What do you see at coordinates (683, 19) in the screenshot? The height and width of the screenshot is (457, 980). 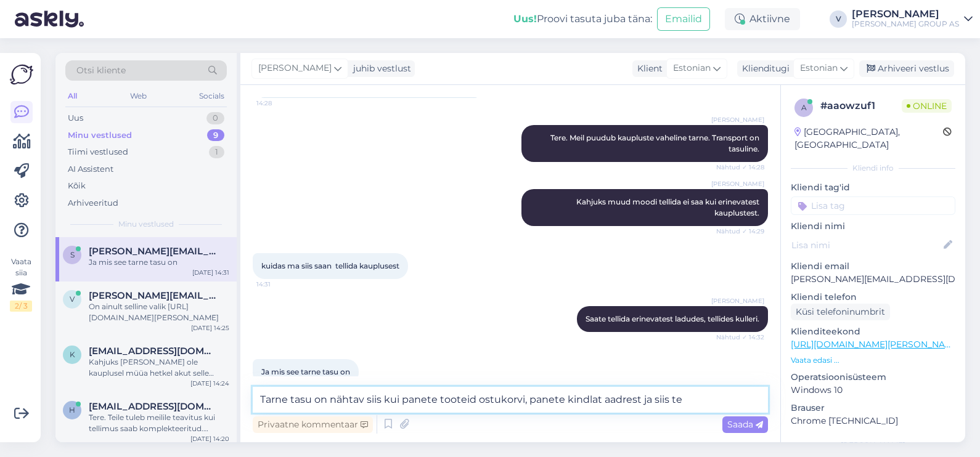 I see `button: Emailid` at bounding box center [683, 19].